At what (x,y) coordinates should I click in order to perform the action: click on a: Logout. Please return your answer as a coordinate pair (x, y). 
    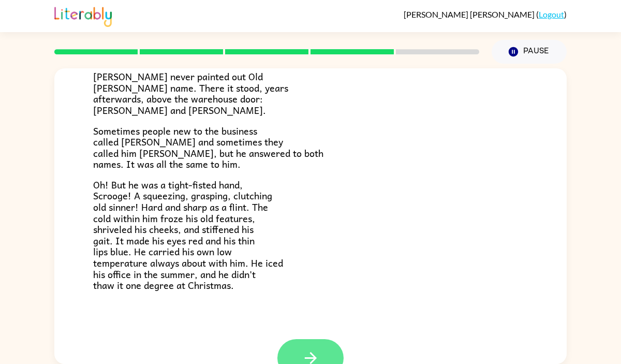
    Looking at the image, I should click on (552, 14).